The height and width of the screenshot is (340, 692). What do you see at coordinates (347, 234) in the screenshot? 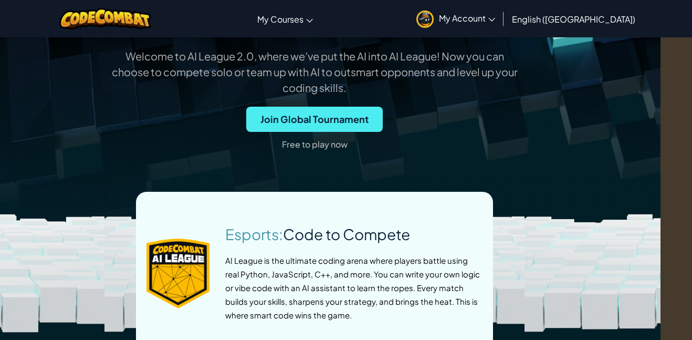
I see `span: Code to Compete` at bounding box center [347, 234].